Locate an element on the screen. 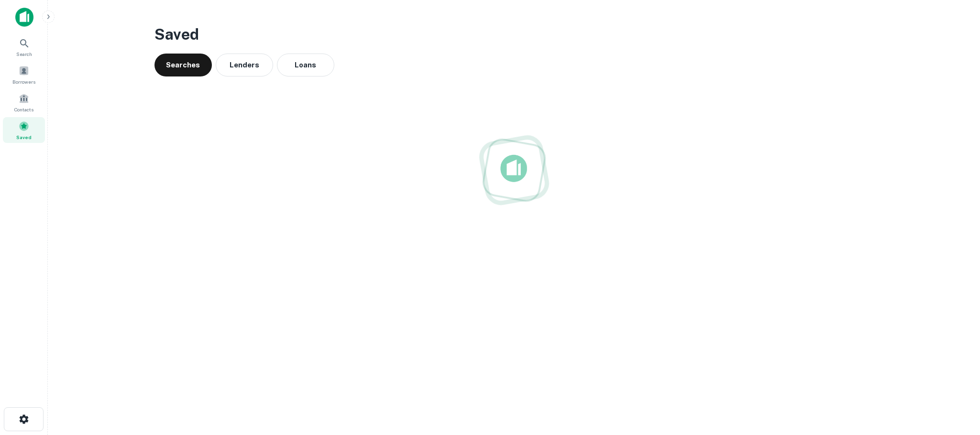  a: Search is located at coordinates (24, 47).